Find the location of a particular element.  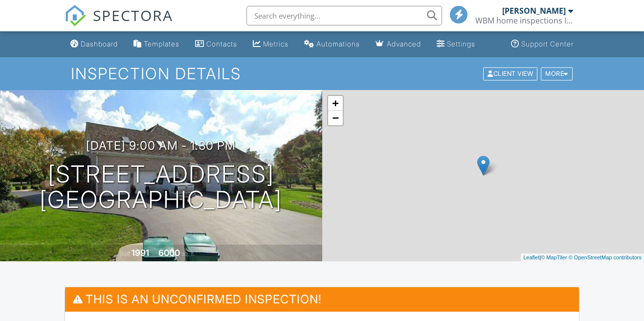

img: The Best Home Inspection Software - Spectora is located at coordinates (75, 16).